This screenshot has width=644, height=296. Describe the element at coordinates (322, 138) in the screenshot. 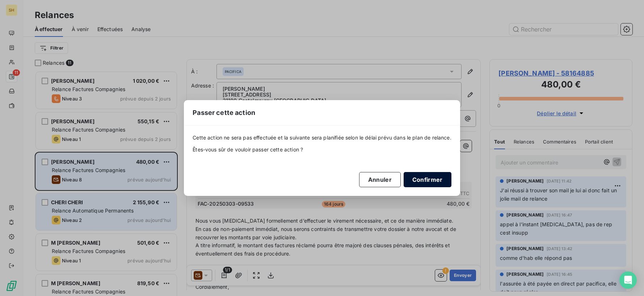

I see `span: Cette action ne sera pas effectuée et la suivante sera planifiée selon le délai prévu dans le pla...` at that location.